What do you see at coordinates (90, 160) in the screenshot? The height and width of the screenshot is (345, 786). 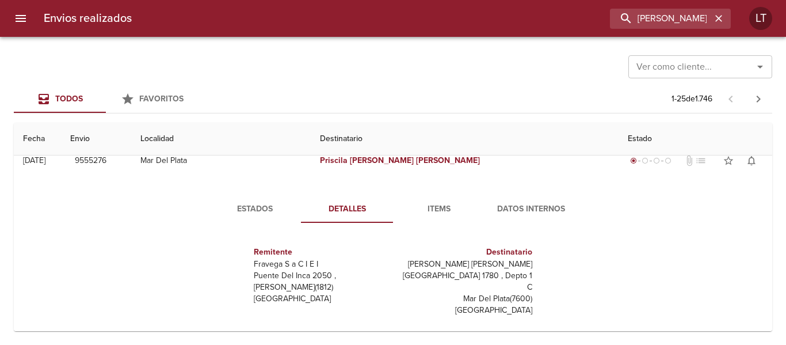 I see `span: 9555276` at bounding box center [90, 160].